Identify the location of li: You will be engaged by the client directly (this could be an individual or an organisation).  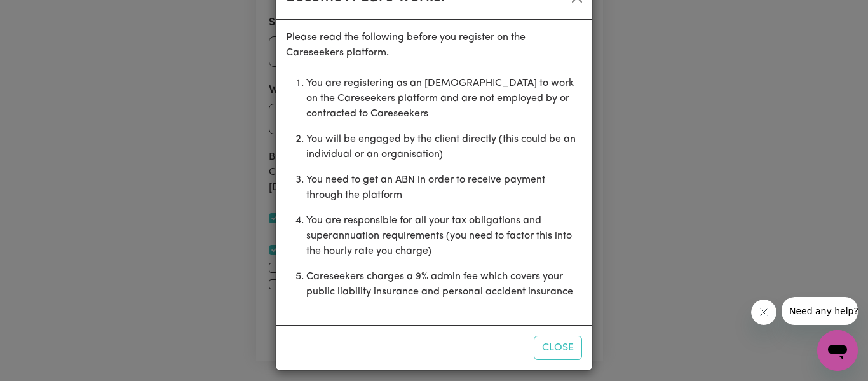
(444, 147).